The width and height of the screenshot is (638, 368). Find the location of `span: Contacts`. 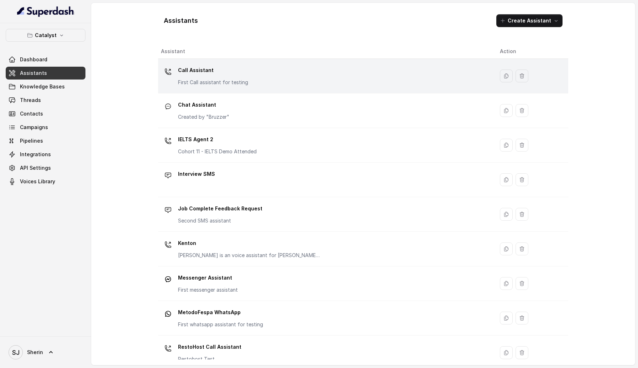

span: Contacts is located at coordinates (31, 114).